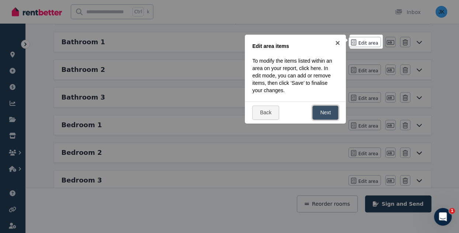  I want to click on a: Next, so click(326, 113).